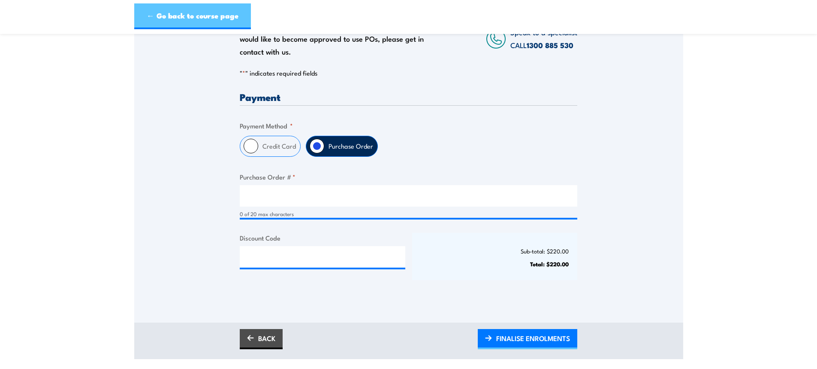 The height and width of the screenshot is (369, 817). Describe the element at coordinates (408, 73) in the screenshot. I see `p: " " indicates required fields` at that location.